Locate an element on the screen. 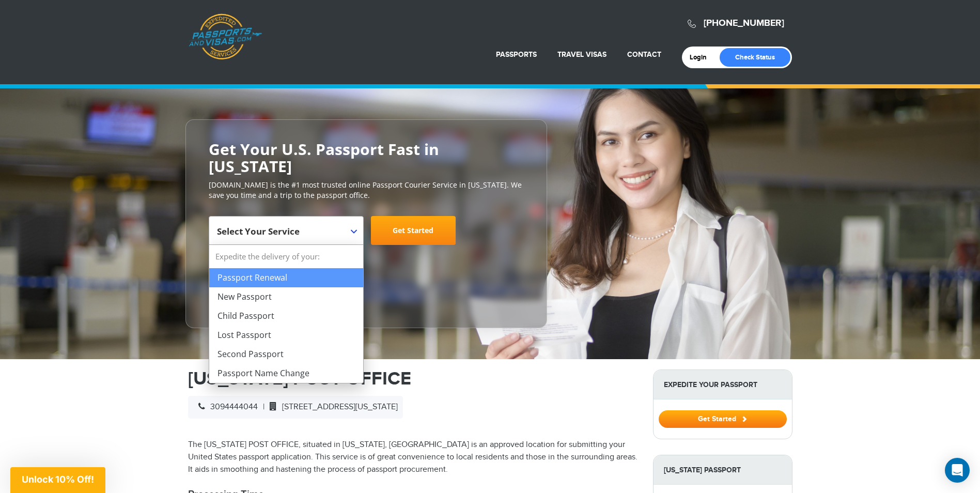 The image size is (980, 493). div: Unlock 10% Off! is located at coordinates (58, 480).